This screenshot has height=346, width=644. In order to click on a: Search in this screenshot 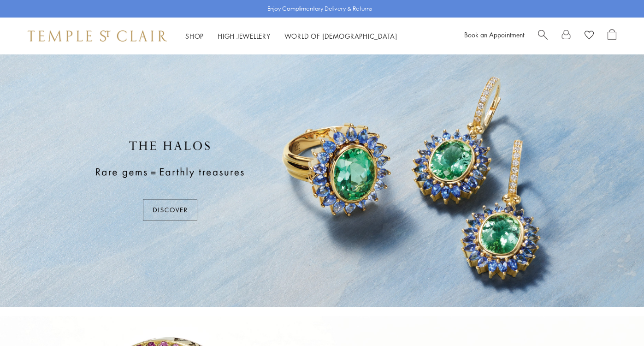, I will do `click(542, 36)`.